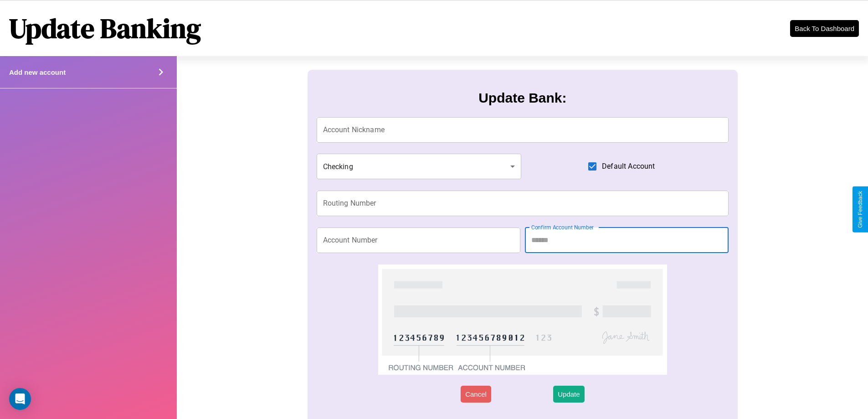 The height and width of the screenshot is (419, 868). I want to click on h3: Update Bank:, so click(522, 98).